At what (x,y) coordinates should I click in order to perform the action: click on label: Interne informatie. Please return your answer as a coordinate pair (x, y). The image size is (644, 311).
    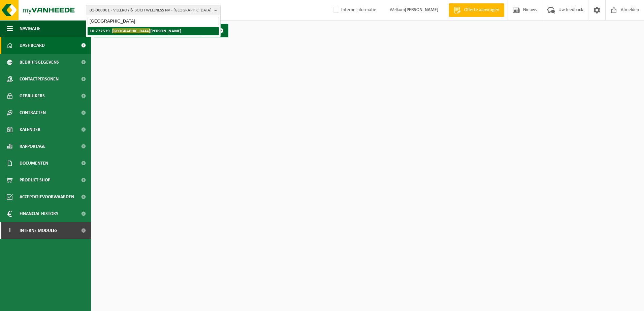
    Looking at the image, I should click on (354, 10).